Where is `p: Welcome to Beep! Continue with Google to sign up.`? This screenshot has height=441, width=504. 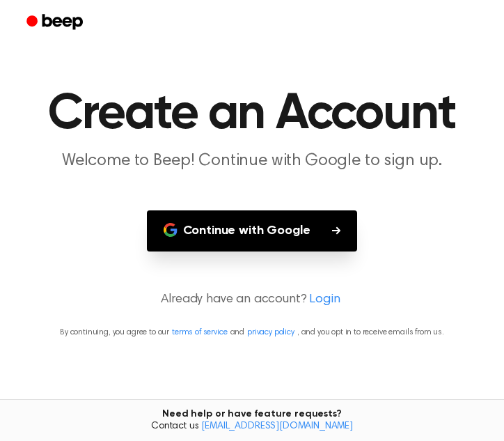
p: Welcome to Beep! Continue with Google to sign up. is located at coordinates (252, 161).